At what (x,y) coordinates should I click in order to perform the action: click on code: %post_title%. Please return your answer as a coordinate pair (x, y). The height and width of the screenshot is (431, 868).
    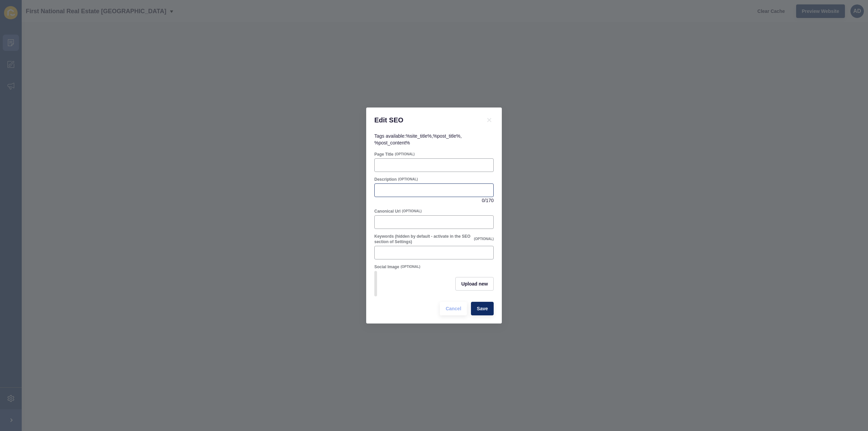
    Looking at the image, I should click on (446, 136).